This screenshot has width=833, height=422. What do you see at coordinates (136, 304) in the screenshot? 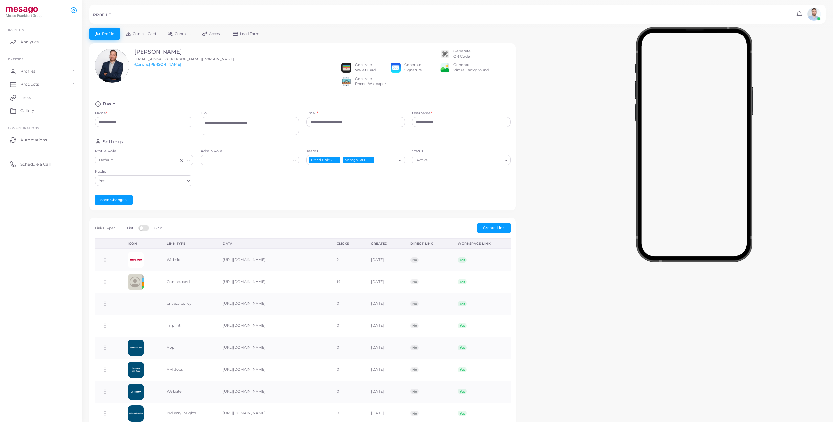
I see `img: bDicsnN7tUOGqyxS6TnlcgnPiP2Jykdo-1699037245587.png` at bounding box center [136, 304].